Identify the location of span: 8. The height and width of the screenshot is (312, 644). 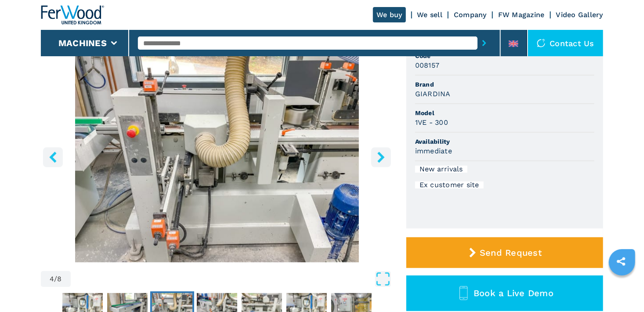
(59, 279).